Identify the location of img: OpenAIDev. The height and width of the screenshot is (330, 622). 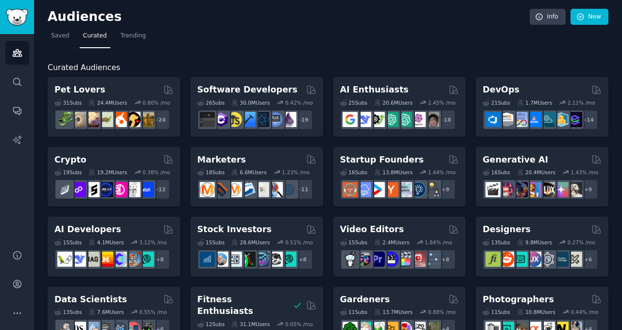
(418, 119).